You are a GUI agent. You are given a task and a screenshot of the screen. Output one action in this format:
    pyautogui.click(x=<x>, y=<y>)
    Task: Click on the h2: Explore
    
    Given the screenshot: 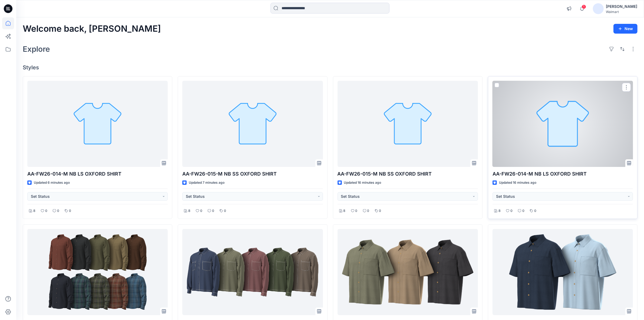 What is the action you would take?
    pyautogui.click(x=36, y=49)
    